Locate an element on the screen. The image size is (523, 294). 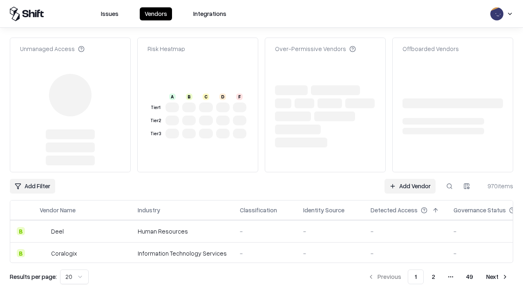
div: Coralogix is located at coordinates (64, 253).